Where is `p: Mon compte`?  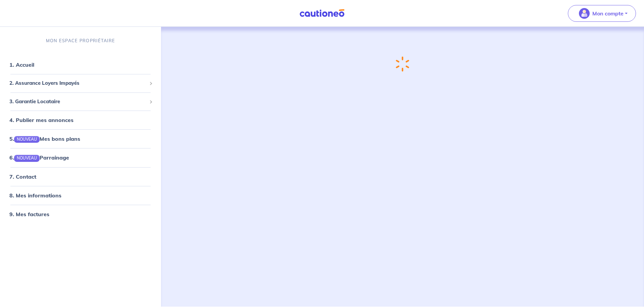 p: Mon compte is located at coordinates (608, 13).